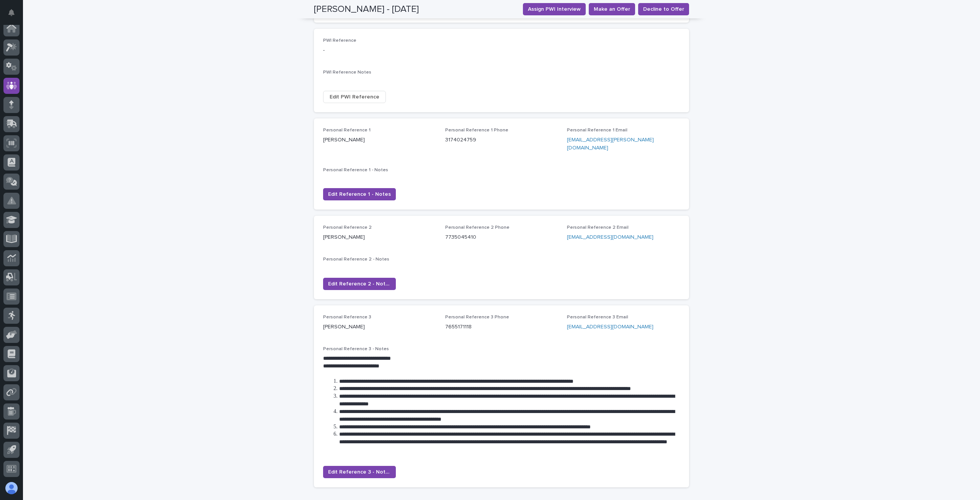 This screenshot has width=980, height=500. I want to click on span: Decline to Offer, so click(663, 9).